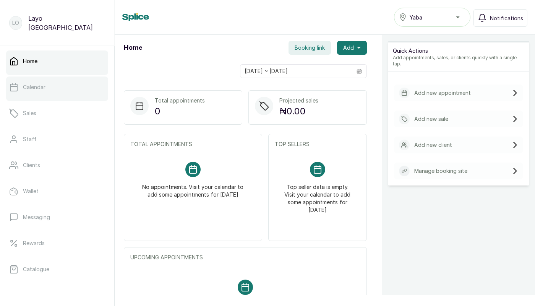  Describe the element at coordinates (31, 191) in the screenshot. I see `p: Wallet` at that location.